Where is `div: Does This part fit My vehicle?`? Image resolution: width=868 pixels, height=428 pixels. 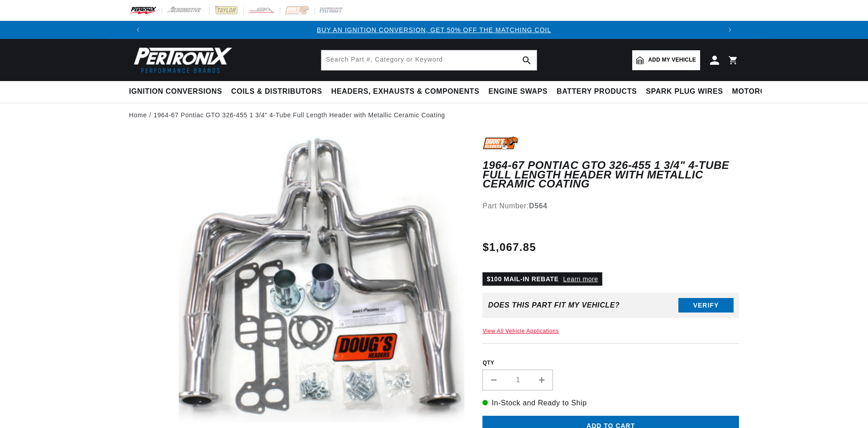 div: Does This part fit My vehicle? is located at coordinates (554, 306).